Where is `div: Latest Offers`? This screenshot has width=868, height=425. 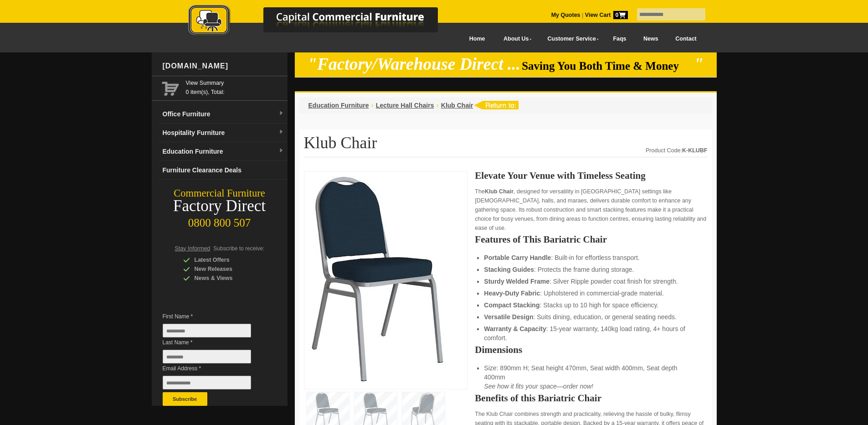 div: Latest Offers is located at coordinates (226, 260).